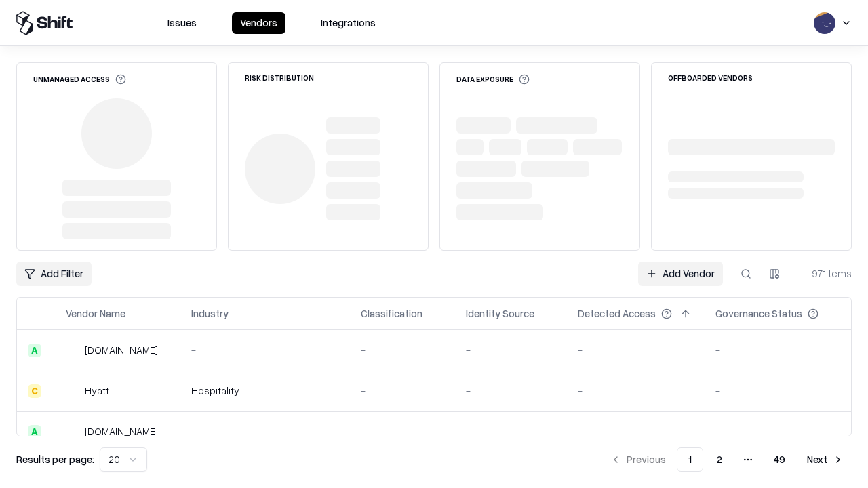 The image size is (868, 488). What do you see at coordinates (72, 432) in the screenshot?
I see `img: primesec.co.il` at bounding box center [72, 432].